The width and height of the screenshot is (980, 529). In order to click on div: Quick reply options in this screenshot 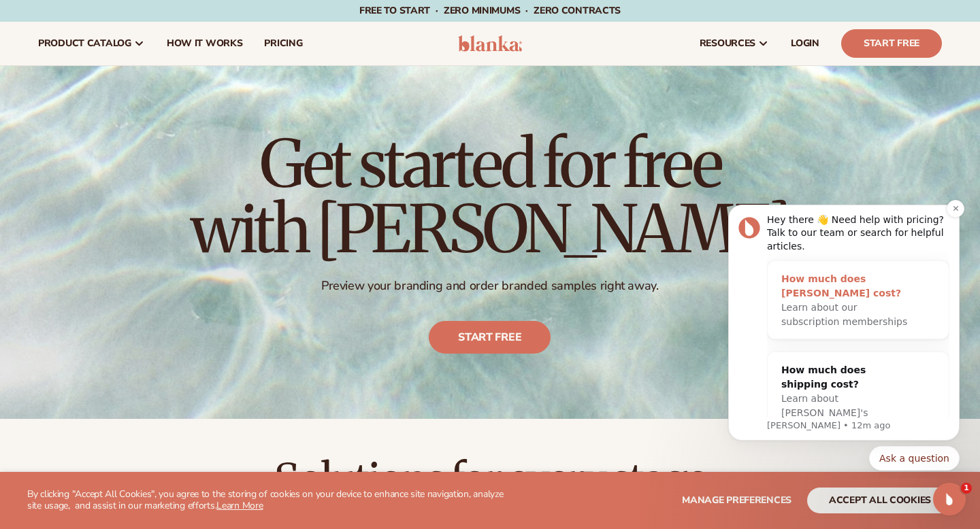, I will do `click(136, 265)`.